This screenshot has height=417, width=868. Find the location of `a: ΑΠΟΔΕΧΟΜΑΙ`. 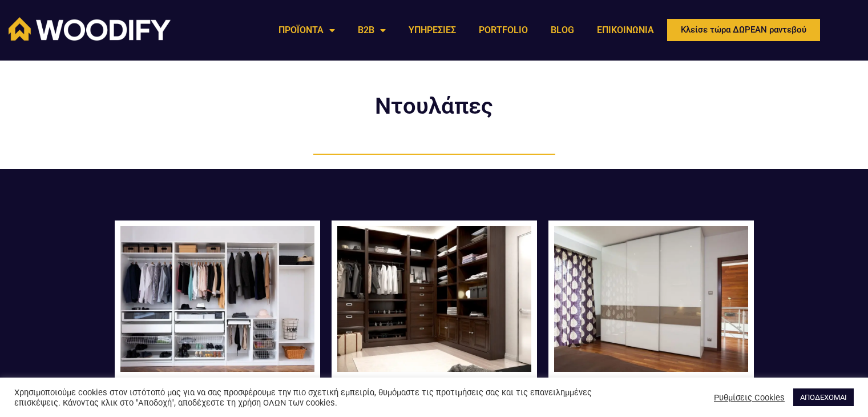

a: ΑΠΟΔΕΧΟΜΑΙ is located at coordinates (824, 397).